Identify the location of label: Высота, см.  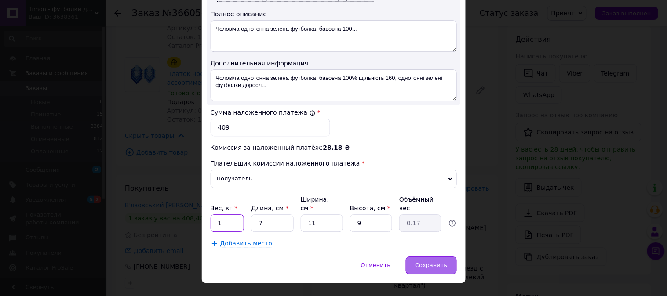
(370, 208).